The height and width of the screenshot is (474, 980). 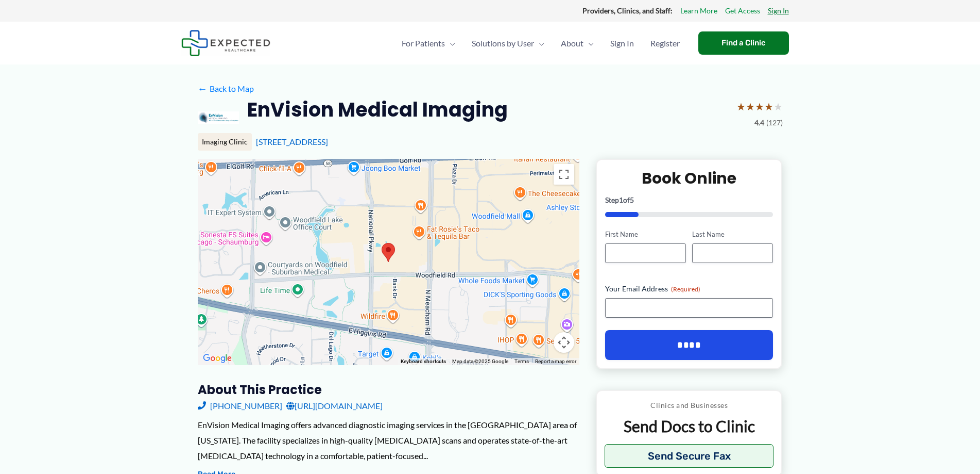 What do you see at coordinates (480, 361) in the screenshot?
I see `span: Map data ©2025 Google` at bounding box center [480, 361].